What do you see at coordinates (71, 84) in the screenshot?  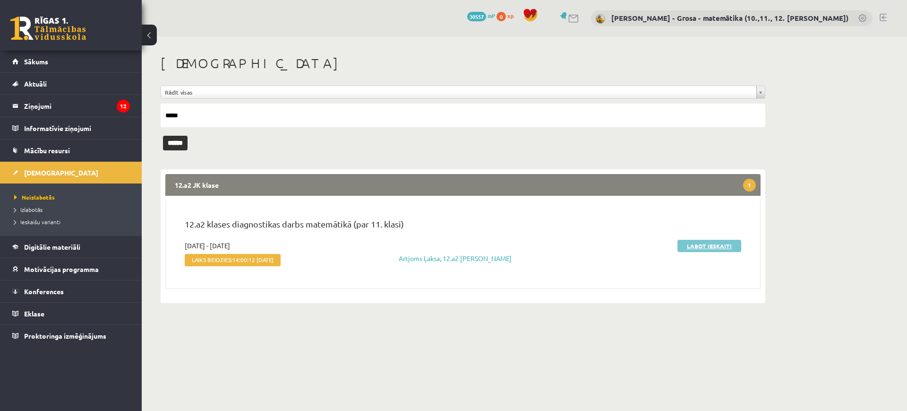 I see `a: Aktuāli` at bounding box center [71, 84].